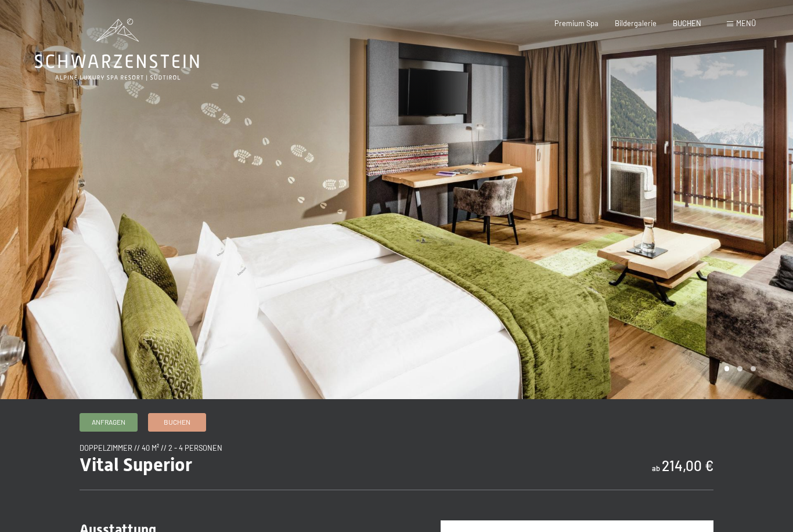  What do you see at coordinates (687, 23) in the screenshot?
I see `a: BUCHEN` at bounding box center [687, 23].